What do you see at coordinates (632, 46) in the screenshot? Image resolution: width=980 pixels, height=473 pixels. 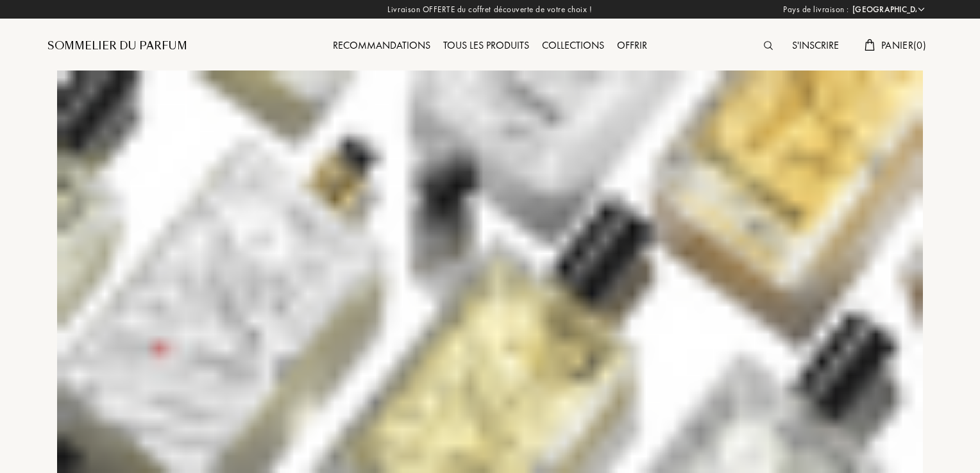 I see `div: Offrir` at bounding box center [632, 46].